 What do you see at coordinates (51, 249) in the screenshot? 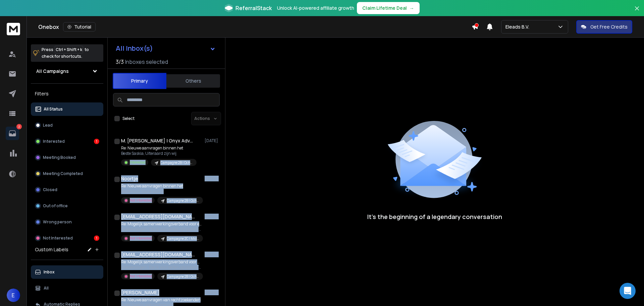
I see `h3: Custom Labels` at bounding box center [51, 249].